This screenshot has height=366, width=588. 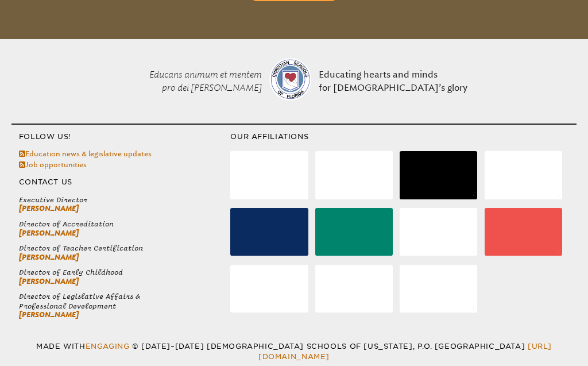 I want to click on img: Intalere, so click(x=473, y=251).